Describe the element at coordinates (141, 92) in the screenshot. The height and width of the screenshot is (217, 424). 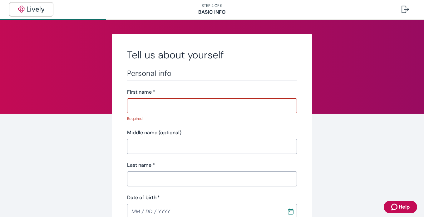
I see `label: First name` at that location.